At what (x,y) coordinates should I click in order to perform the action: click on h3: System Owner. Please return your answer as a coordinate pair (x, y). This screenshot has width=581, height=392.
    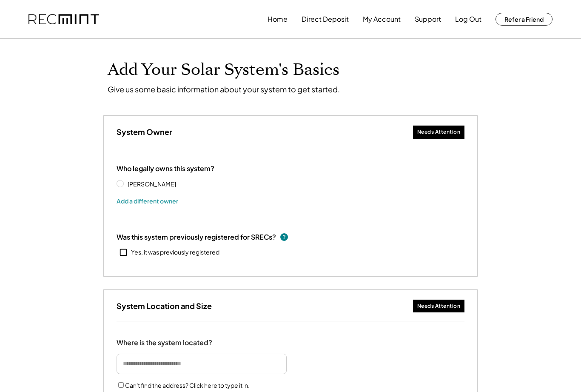
    Looking at the image, I should click on (144, 132).